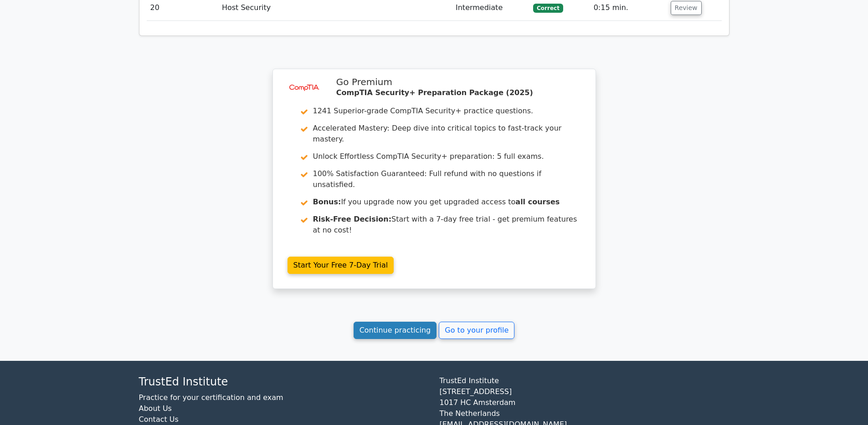 The width and height of the screenshot is (868, 425). I want to click on a: Practice for your certification and exam, so click(211, 397).